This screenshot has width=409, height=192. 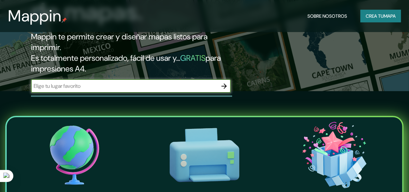 What do you see at coordinates (119, 42) in the screenshot?
I see `font: Mappin te permite crear y diseñar mapas listos para imprimir.` at bounding box center [119, 42].